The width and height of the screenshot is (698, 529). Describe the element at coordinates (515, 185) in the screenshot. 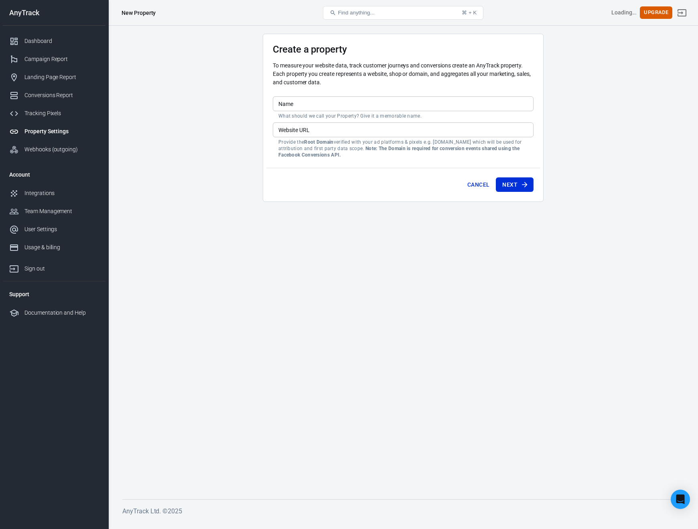

I see `button: Next` at that location.